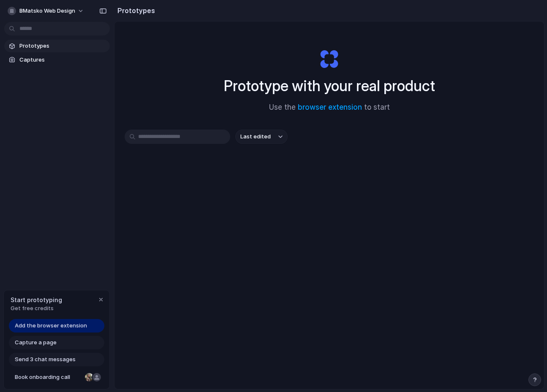 The height and width of the screenshot is (392, 547). What do you see at coordinates (329, 86) in the screenshot?
I see `h1: Prototype with your real product` at bounding box center [329, 86].